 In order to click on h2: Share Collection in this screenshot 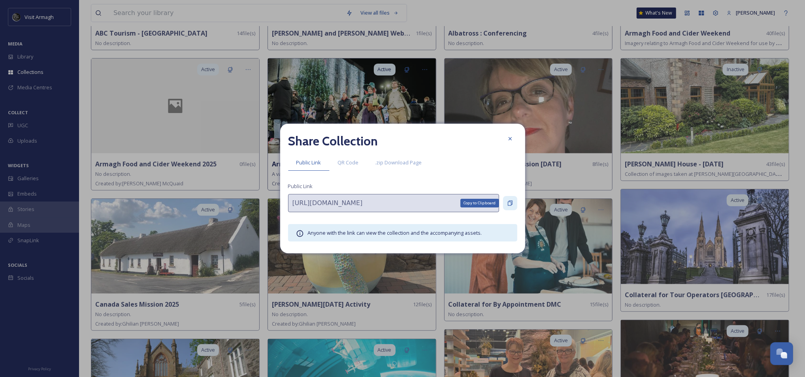, I will do `click(333, 141)`.